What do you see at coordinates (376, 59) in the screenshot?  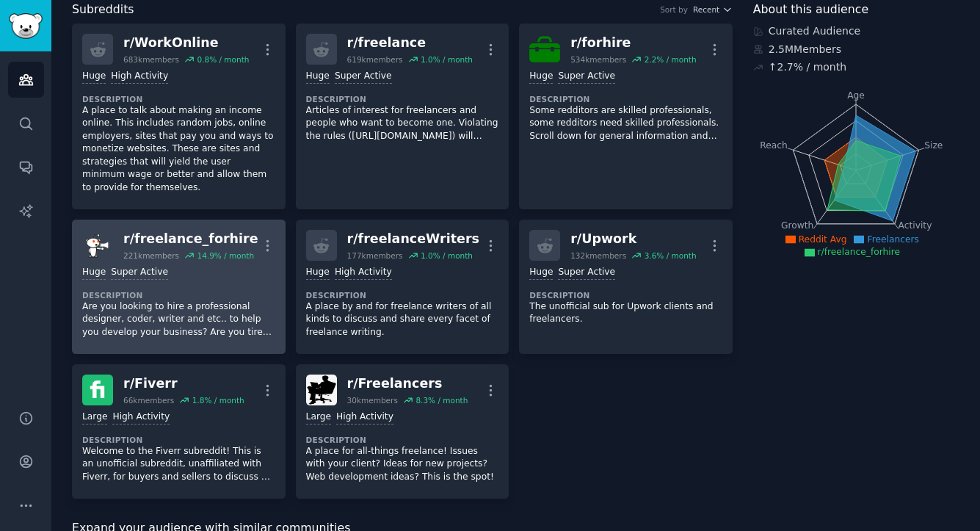 I see `div: 619k members` at bounding box center [376, 59].